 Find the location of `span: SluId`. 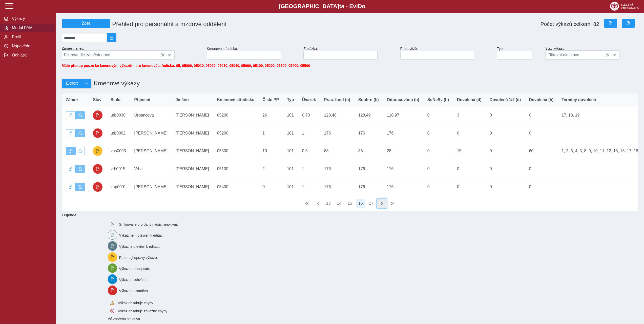

span: SluId is located at coordinates (115, 100).